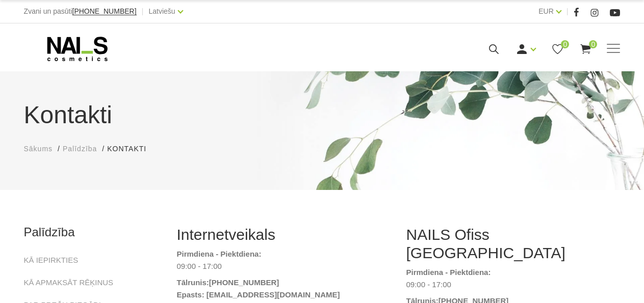 The image size is (644, 303). What do you see at coordinates (38, 149) in the screenshot?
I see `a: Sākums` at bounding box center [38, 149].